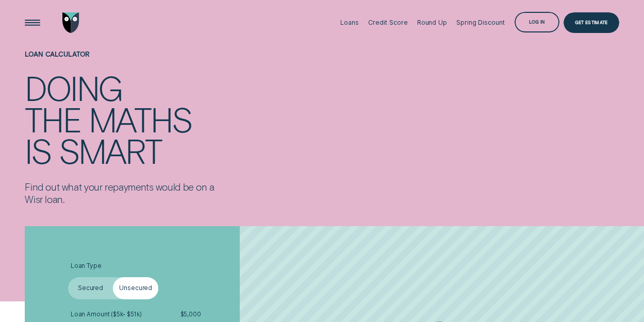  What do you see at coordinates (86, 265) in the screenshot?
I see `span: Loan Type` at bounding box center [86, 265].